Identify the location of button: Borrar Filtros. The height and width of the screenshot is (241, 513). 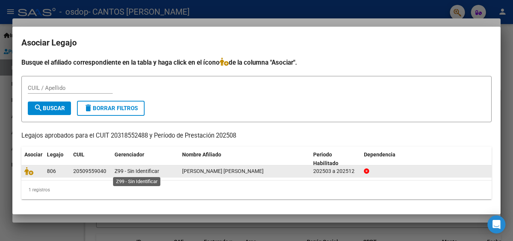
(111, 108).